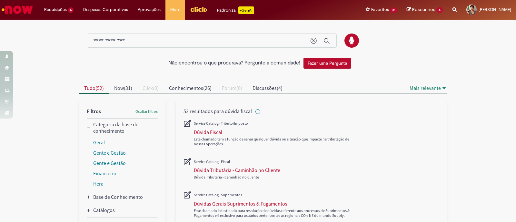  What do you see at coordinates (71, 10) in the screenshot?
I see `span: 6` at bounding box center [71, 10].